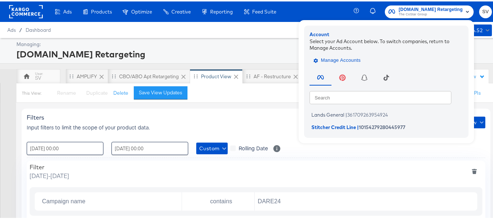  I want to click on a: Dashboard, so click(38, 29).